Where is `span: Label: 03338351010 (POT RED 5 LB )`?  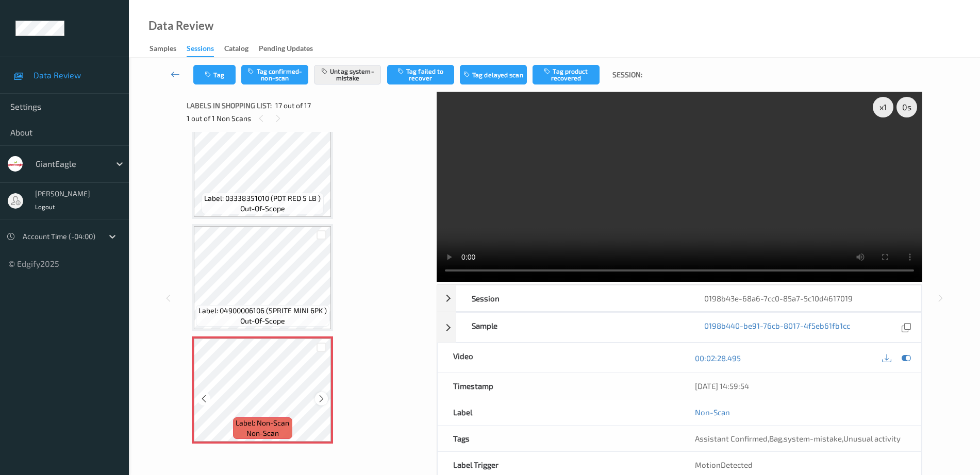 span: Label: 03338351010 (POT RED 5 LB ) is located at coordinates (262, 199).